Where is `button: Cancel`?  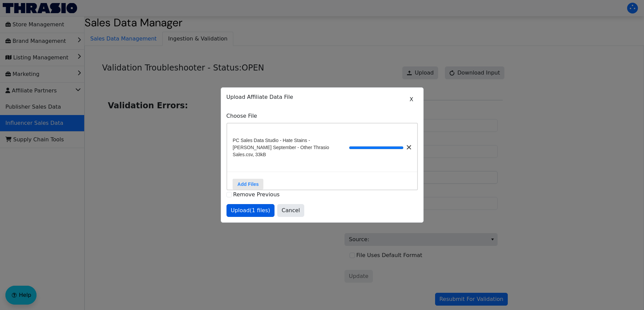
button: Cancel is located at coordinates (291, 210).